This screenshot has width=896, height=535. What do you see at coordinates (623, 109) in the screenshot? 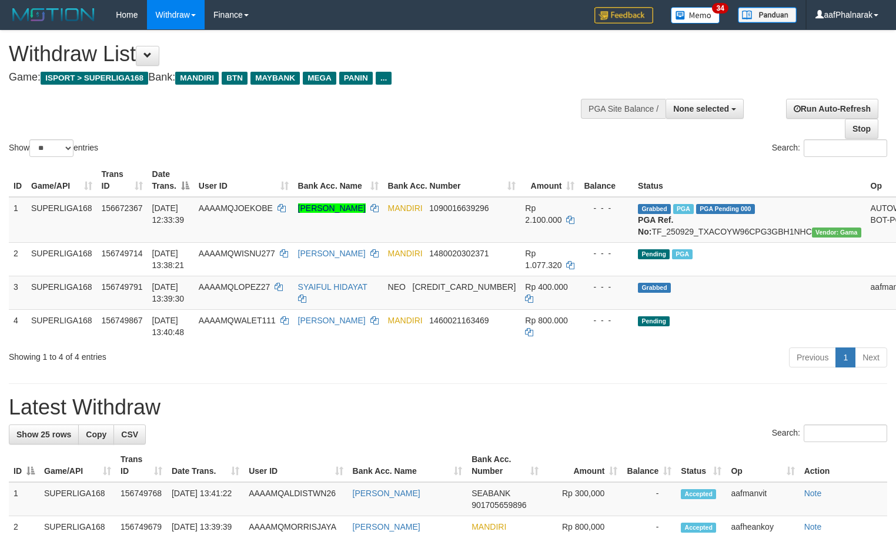
I see `div: PGA Site Balance /` at bounding box center [623, 109].